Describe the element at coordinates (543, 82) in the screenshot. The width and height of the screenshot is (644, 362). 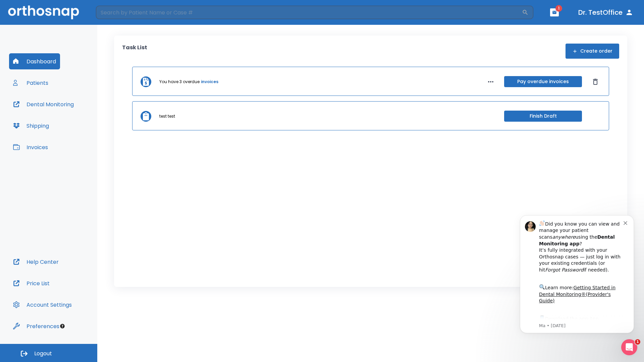
I see `button: Pay overdue invoices` at that location.